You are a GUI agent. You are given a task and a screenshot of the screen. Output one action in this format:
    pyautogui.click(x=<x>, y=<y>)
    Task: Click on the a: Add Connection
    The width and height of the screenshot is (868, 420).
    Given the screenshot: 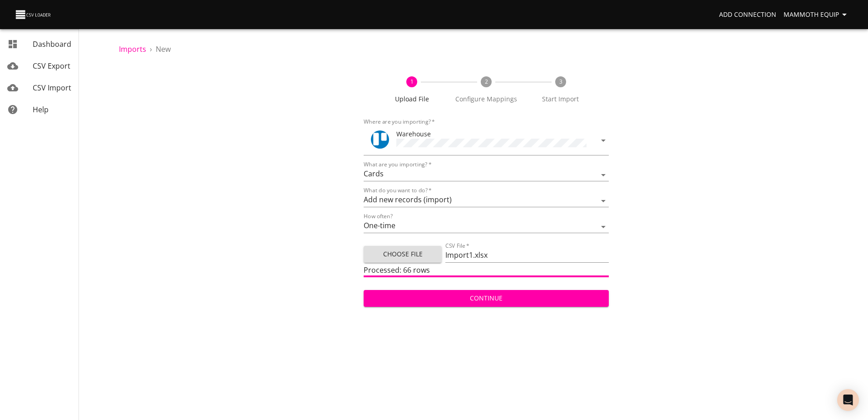 What is the action you would take?
    pyautogui.click(x=747, y=14)
    